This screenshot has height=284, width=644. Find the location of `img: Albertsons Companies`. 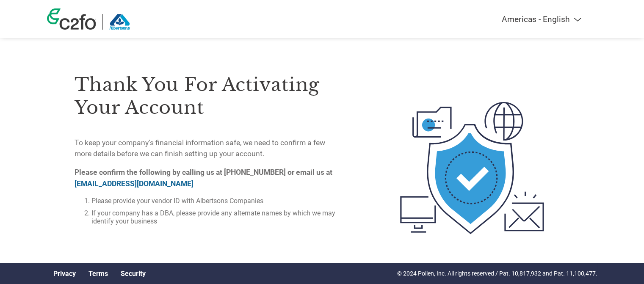

img: Albertsons Companies is located at coordinates (120, 22).